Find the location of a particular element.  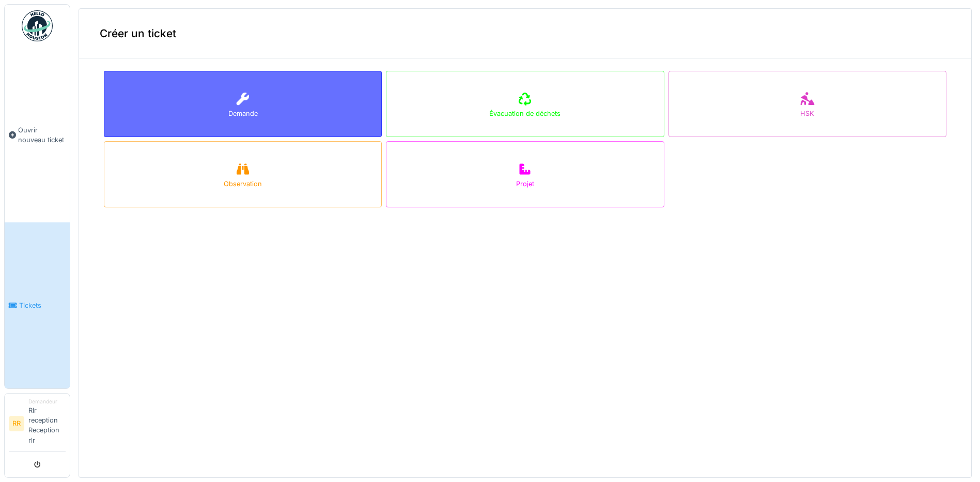

div: Demande is located at coordinates (243, 113).